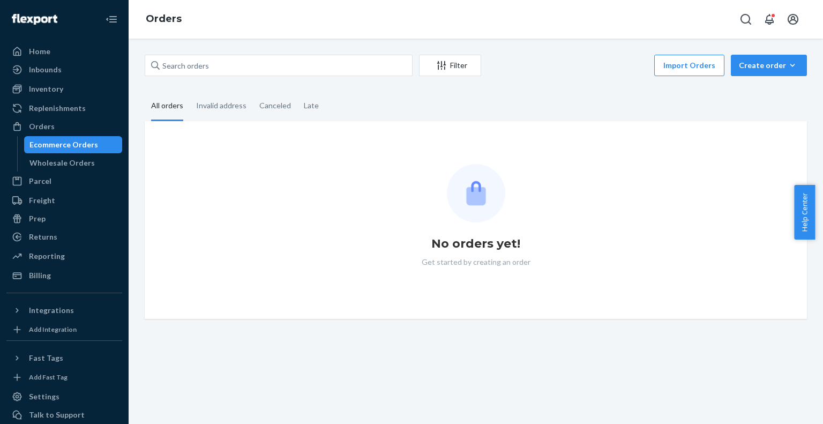  What do you see at coordinates (805, 212) in the screenshot?
I see `span: Help Center` at bounding box center [805, 212].